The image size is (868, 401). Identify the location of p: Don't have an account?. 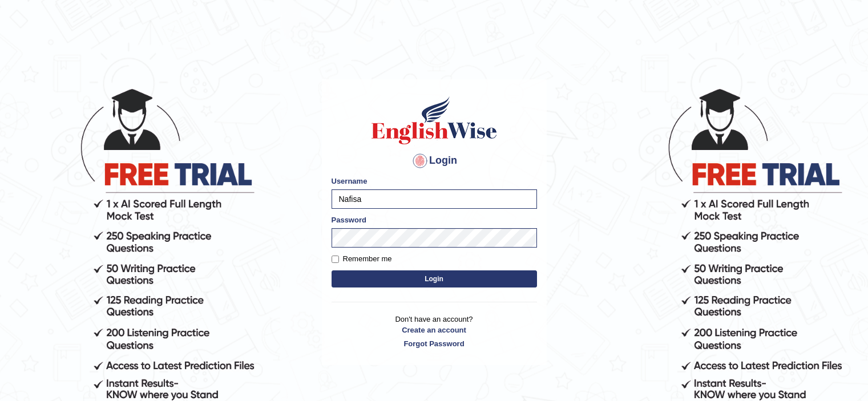
(434, 331).